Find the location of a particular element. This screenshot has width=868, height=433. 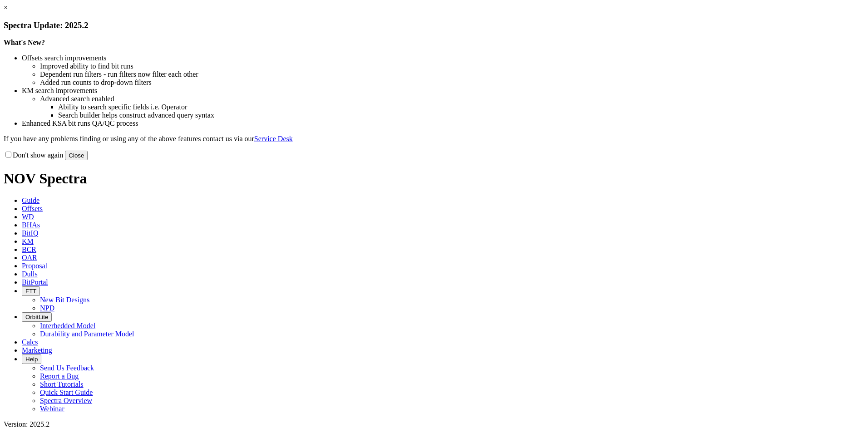

a: New Bit Designs is located at coordinates (64, 299).